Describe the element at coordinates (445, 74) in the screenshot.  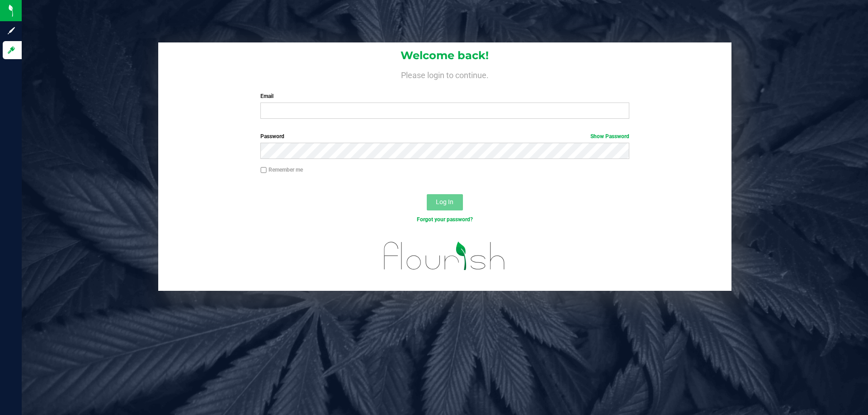
I see `h4: Please login to continue.` at that location.